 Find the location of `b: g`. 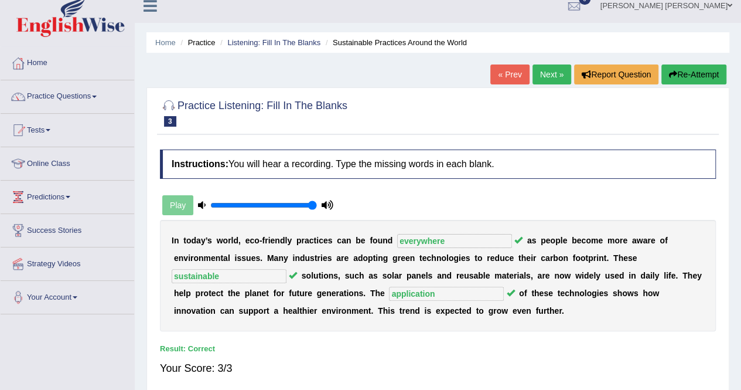

b: g is located at coordinates (456, 258).